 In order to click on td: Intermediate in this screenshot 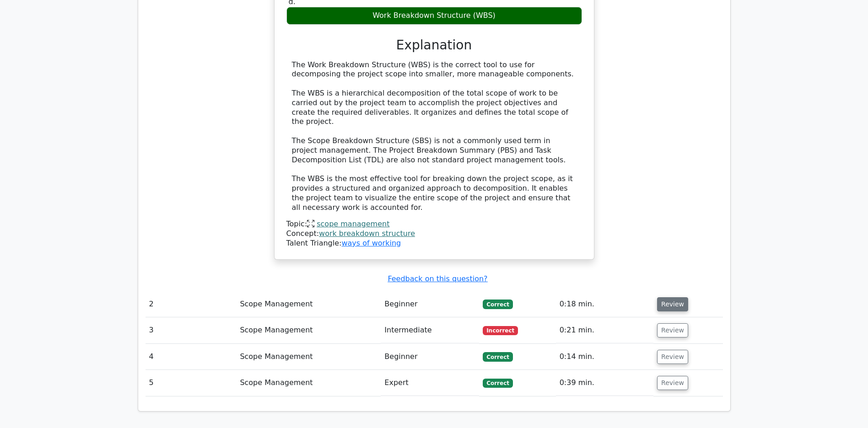, I will do `click(430, 330)`.